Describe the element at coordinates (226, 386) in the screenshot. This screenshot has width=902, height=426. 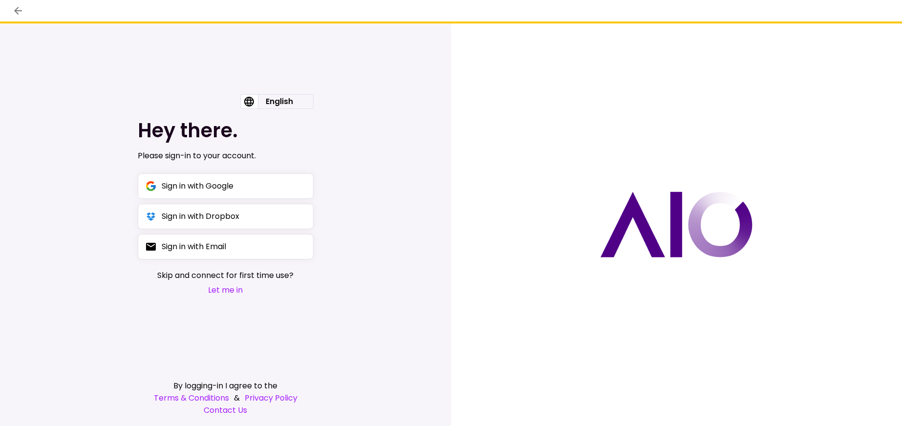
I see `div: By logging-in I agree to the` at that location.